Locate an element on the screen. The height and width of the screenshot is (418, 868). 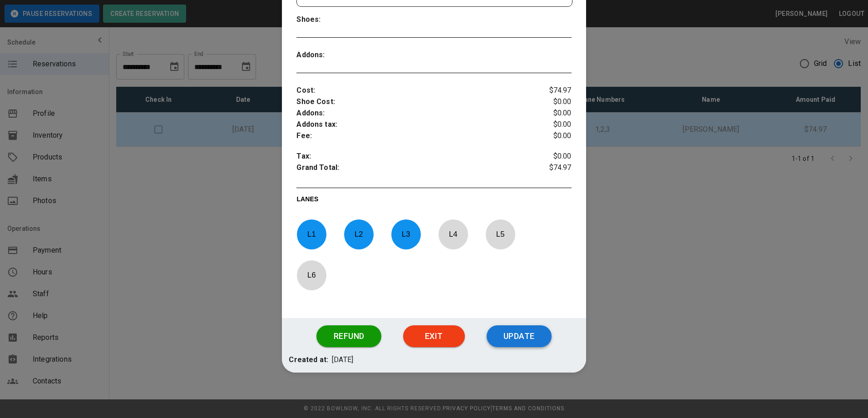
p: L 1 is located at coordinates (311, 234).